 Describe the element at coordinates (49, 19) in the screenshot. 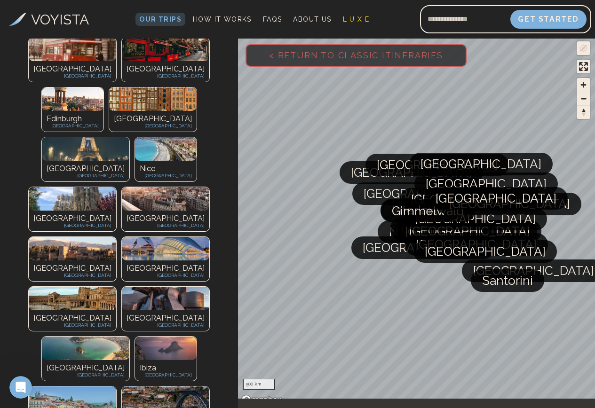

I see `a: VOYISTA` at that location.